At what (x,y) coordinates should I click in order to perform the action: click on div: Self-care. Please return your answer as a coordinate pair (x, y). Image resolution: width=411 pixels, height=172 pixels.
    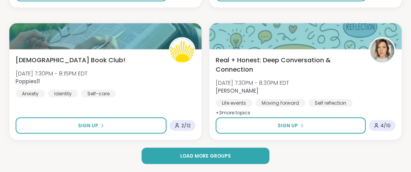
    Looking at the image, I should click on (98, 94).